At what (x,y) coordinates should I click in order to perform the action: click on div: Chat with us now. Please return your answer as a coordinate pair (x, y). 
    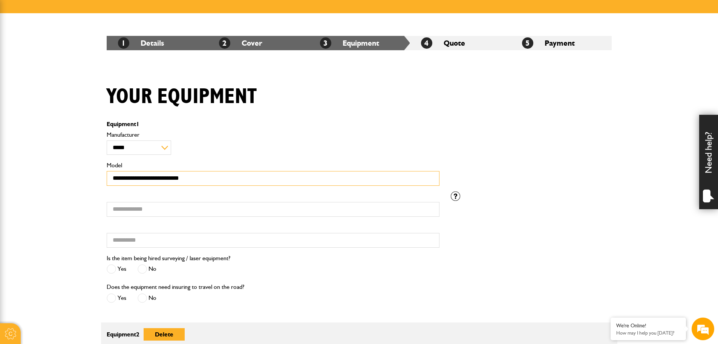
    Looking at the image, I should click on (83, 47).